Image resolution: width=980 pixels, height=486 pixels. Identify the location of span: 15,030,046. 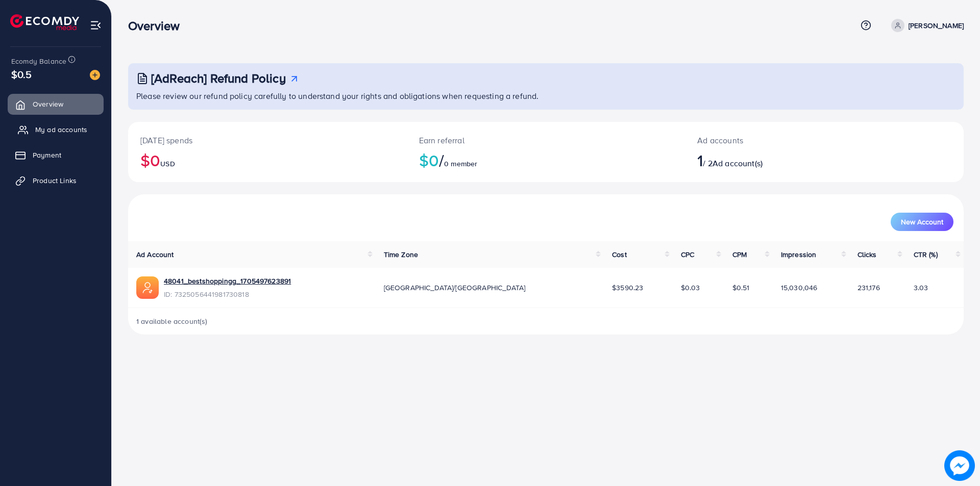
(800, 288).